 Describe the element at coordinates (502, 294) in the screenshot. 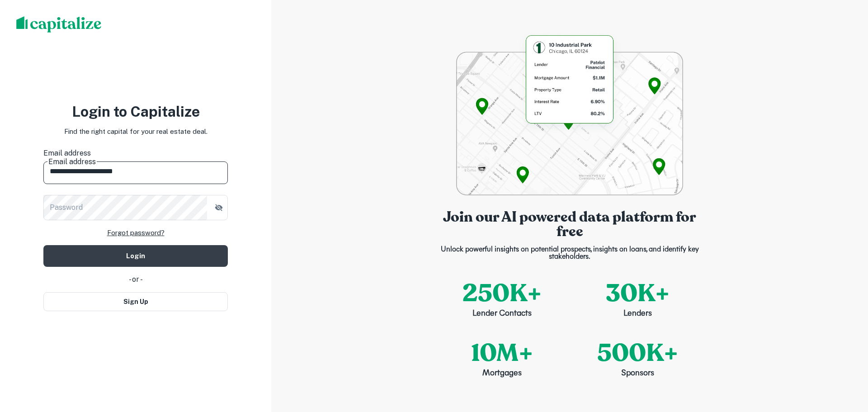

I see `p: 250K+` at that location.